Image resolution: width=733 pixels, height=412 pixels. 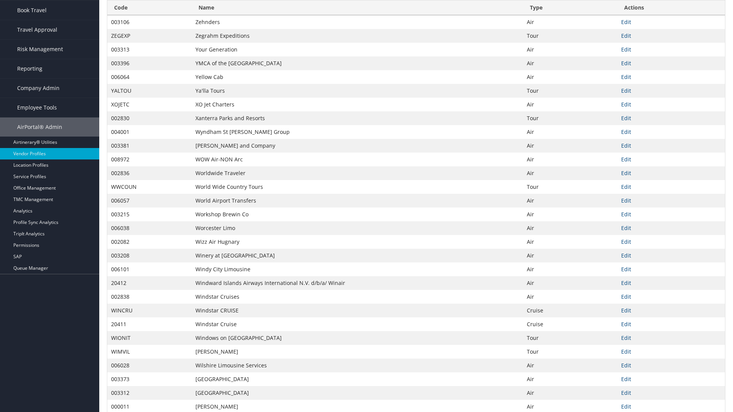 I want to click on th: Code: activate to sort column ascending, so click(x=149, y=8).